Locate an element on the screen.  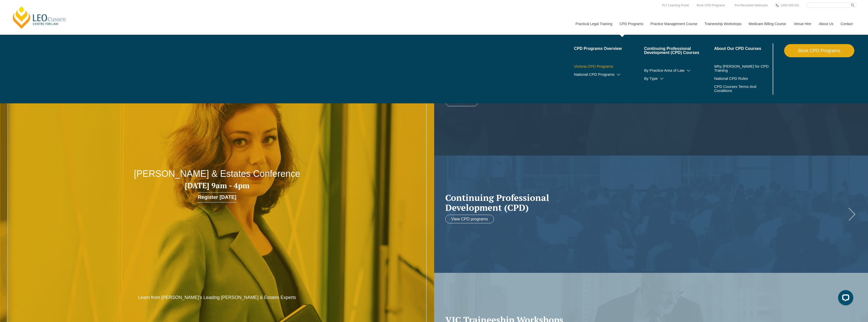
a: View CPD programs is located at coordinates (469, 219).